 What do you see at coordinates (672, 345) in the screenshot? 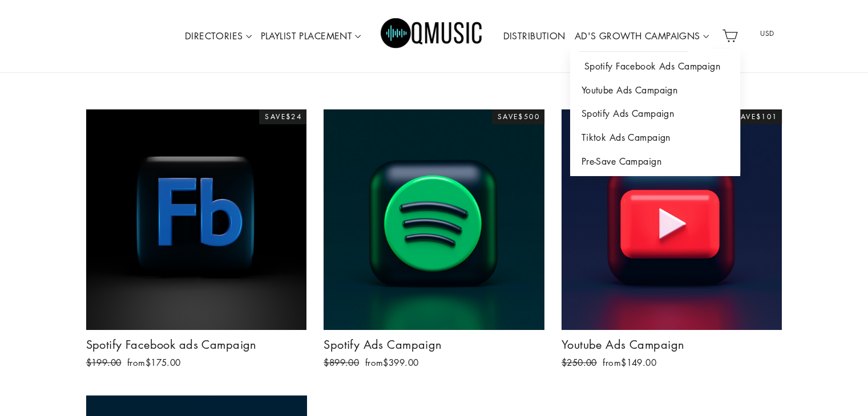
I see `div: Youtube Ads Campaign` at bounding box center [672, 345].